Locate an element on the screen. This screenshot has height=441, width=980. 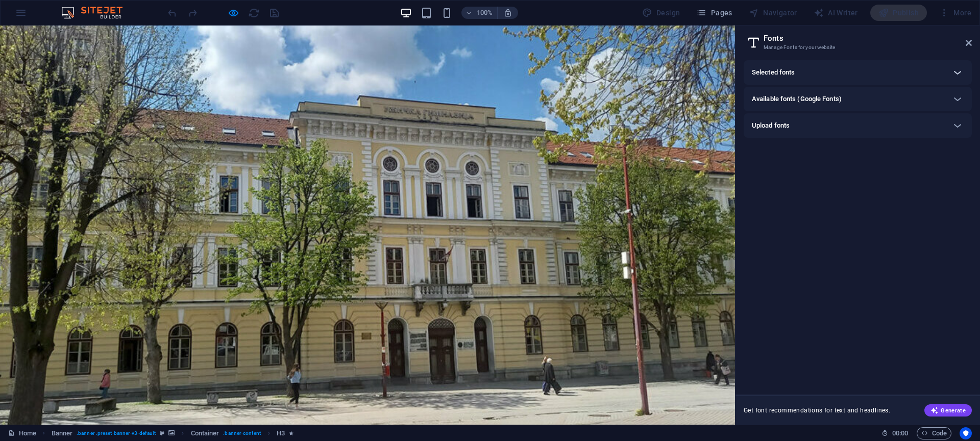
h2: Fonts is located at coordinates (868, 38).